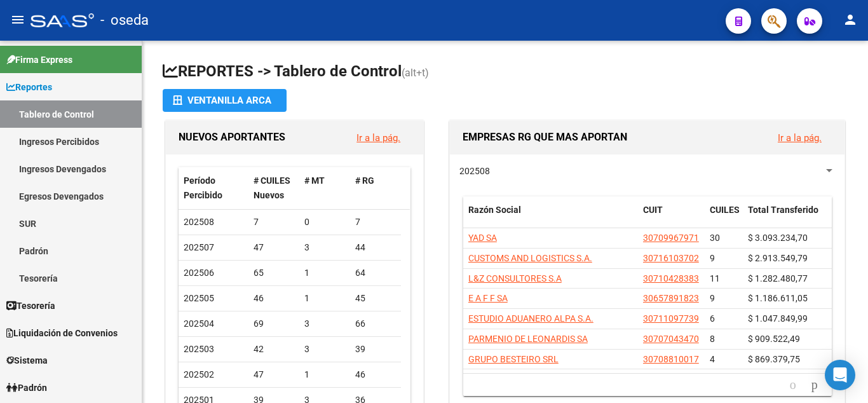 The image size is (868, 403). What do you see at coordinates (365, 181) in the screenshot?
I see `span: # RG` at bounding box center [365, 181].